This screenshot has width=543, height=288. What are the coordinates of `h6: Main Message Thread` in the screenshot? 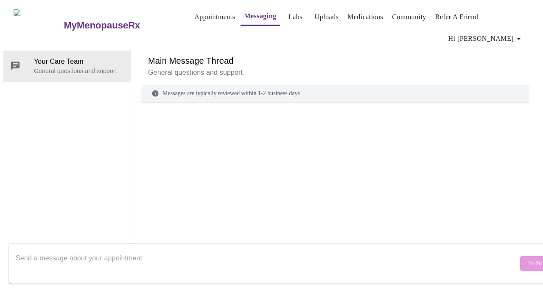 It's located at (335, 61).